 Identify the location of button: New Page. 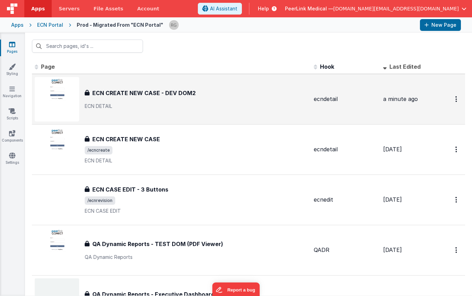
(441, 25).